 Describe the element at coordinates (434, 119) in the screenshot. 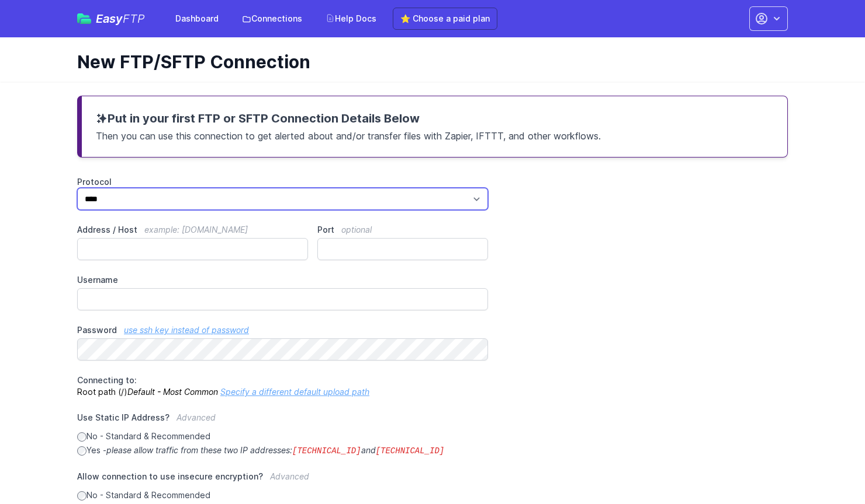

I see `h3: Put in your first FTP or SFTP Connection Details Below` at that location.